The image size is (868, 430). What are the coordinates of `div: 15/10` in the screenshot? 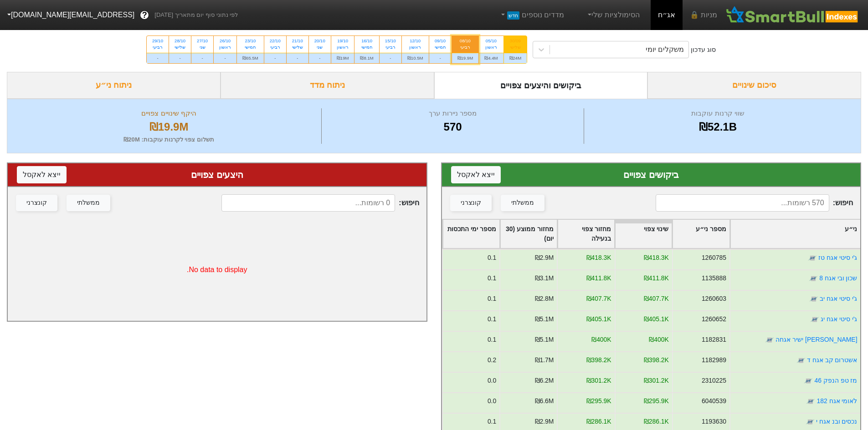 It's located at (391, 41).